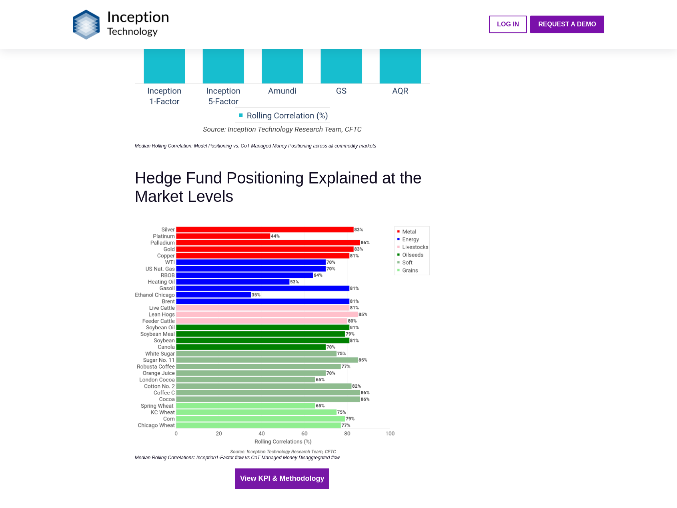  Describe the element at coordinates (121, 24) in the screenshot. I see `img: Logo` at that location.